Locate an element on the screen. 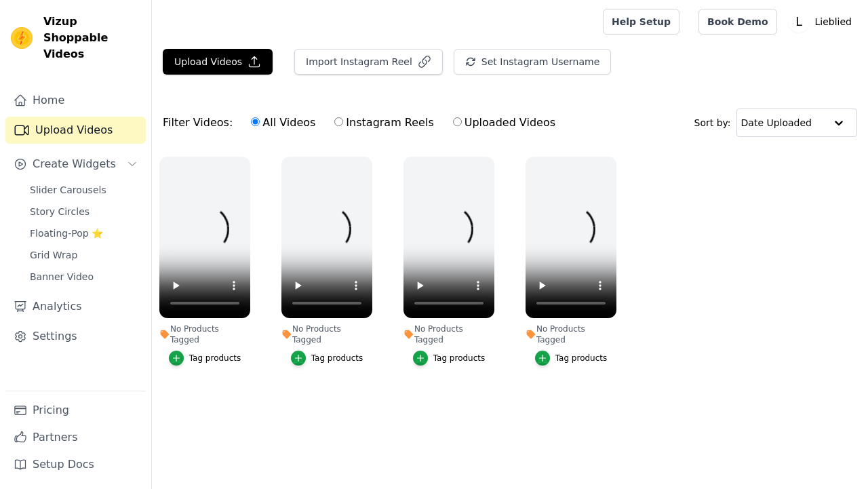 The height and width of the screenshot is (489, 868). p: Lieblied is located at coordinates (833, 22).